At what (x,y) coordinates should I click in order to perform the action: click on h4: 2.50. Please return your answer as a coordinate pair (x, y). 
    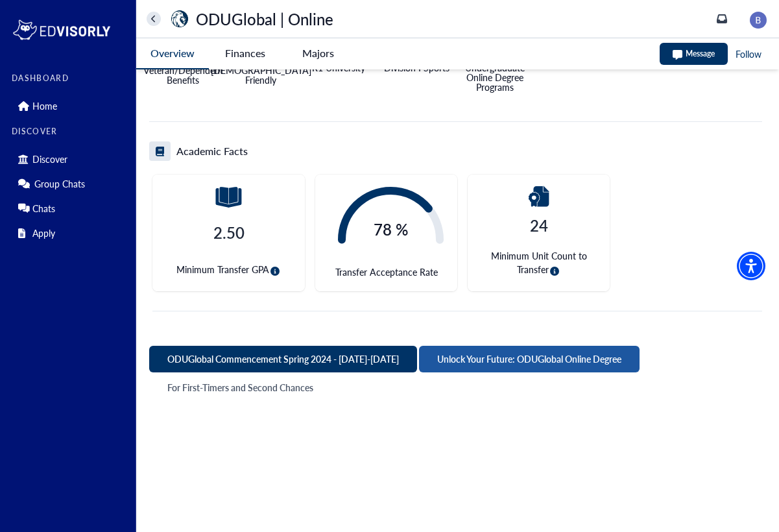
    Looking at the image, I should click on (229, 232).